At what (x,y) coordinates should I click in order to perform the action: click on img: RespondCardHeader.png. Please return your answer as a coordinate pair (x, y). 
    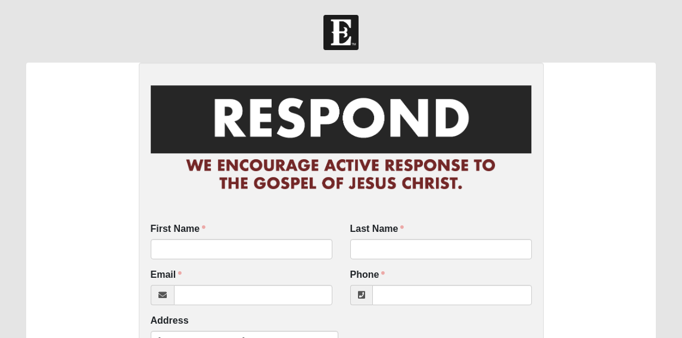
    Looking at the image, I should click on (341, 138).